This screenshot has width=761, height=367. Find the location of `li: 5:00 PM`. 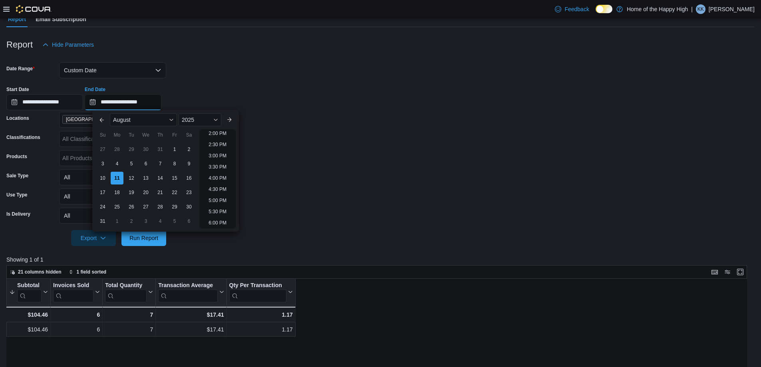

li: 5:00 PM is located at coordinates (217, 201).